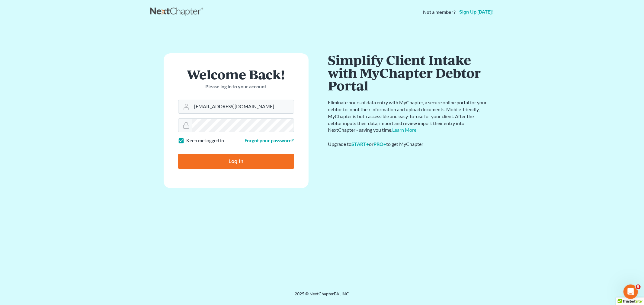 The image size is (644, 305). Describe the element at coordinates (638, 287) in the screenshot. I see `span: 5` at that location.